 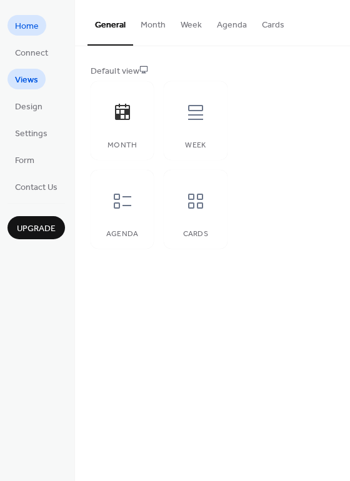 What do you see at coordinates (36, 187) in the screenshot?
I see `span: Contact Us` at bounding box center [36, 187].